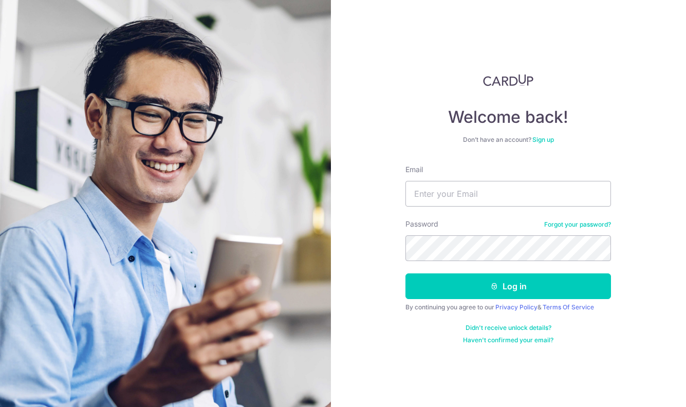 The height and width of the screenshot is (407, 686). I want to click on a: Haven't confirmed your email?, so click(508, 340).